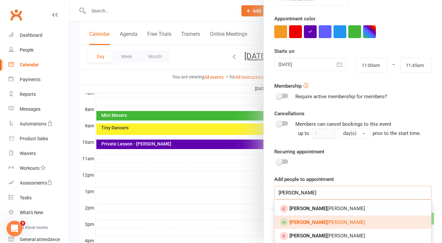  I want to click on div: Messages, so click(30, 109).